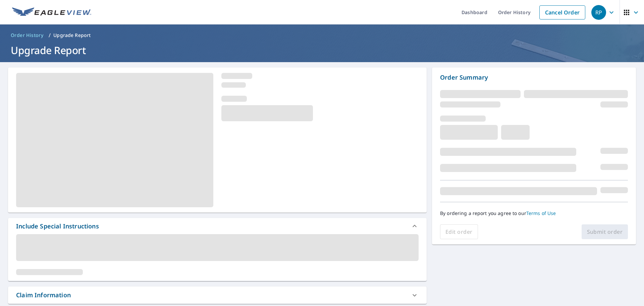  I want to click on p: By ordering a report you agree to our, so click(534, 213).